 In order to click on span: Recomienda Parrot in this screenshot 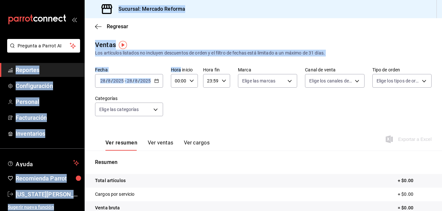, I will do `click(47, 179)`.